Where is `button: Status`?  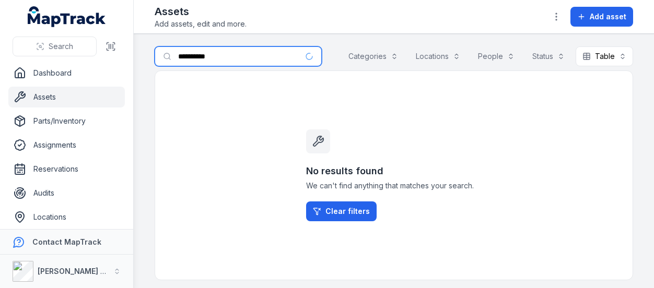 button: Status is located at coordinates (549, 56).